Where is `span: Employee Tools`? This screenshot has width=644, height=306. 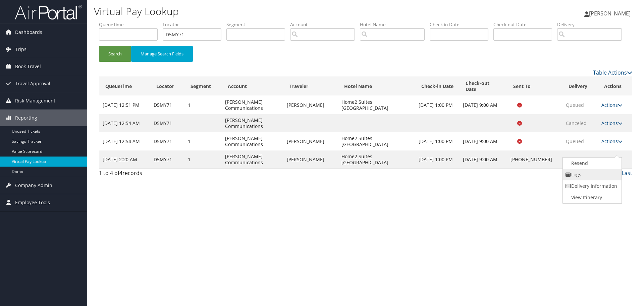
span: Employee Tools is located at coordinates (32, 203).